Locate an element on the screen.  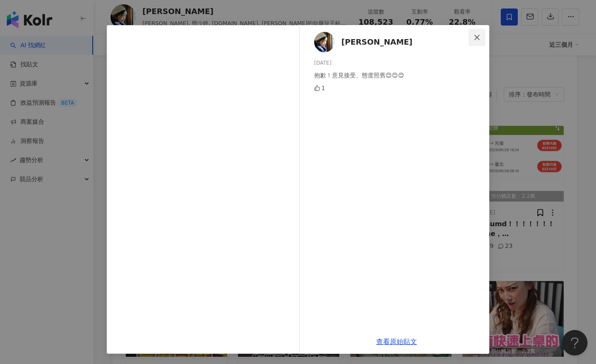
a: 查看原始貼文 is located at coordinates (397, 342).